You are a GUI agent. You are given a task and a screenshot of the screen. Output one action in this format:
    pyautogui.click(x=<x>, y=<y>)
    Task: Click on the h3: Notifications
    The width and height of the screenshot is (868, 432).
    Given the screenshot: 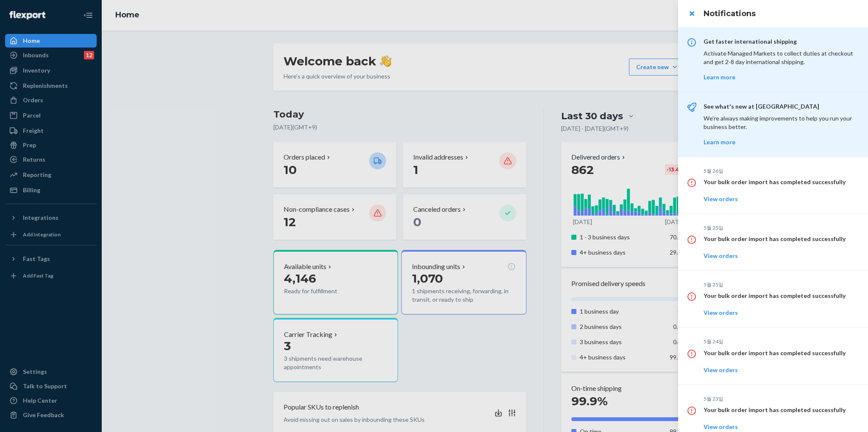 What is the action you would take?
    pyautogui.click(x=781, y=13)
    